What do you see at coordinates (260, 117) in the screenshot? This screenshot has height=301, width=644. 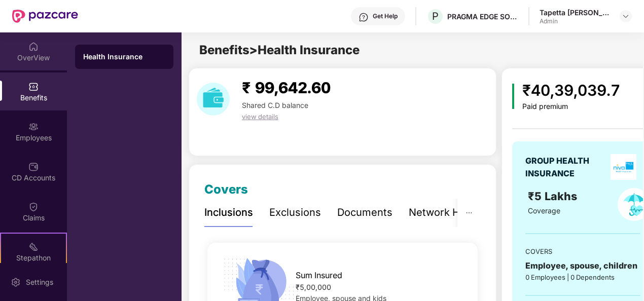 I see `span: view details` at bounding box center [260, 117].